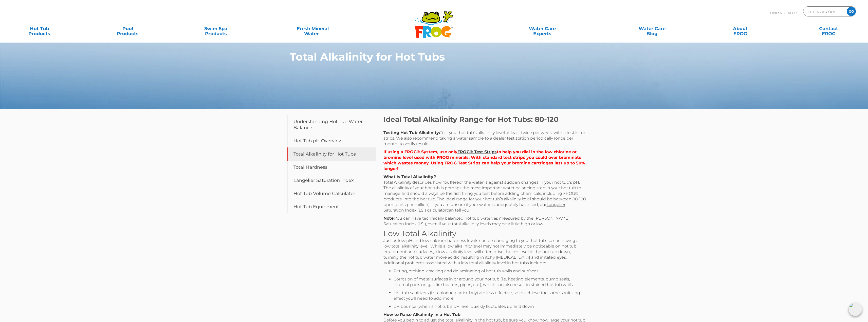 This screenshot has width=868, height=322. I want to click on a: Hot Tub Volume Calculator, so click(331, 194).